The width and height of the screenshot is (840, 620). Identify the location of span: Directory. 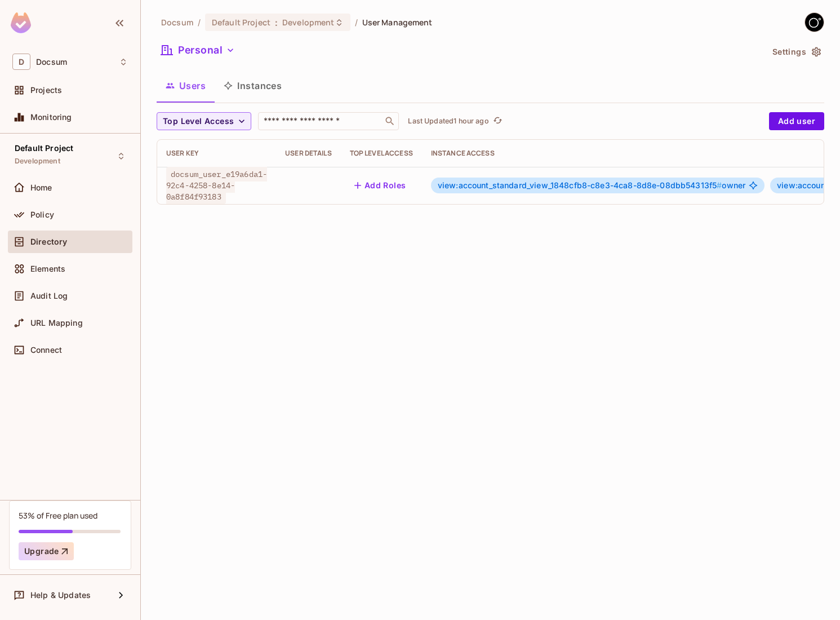
(48, 242).